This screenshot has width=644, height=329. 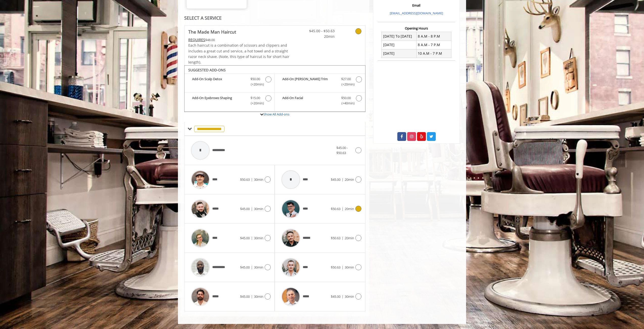 What do you see at coordinates (219, 82) in the screenshot?
I see `b: Add-On Scalp Detox` at bounding box center [219, 82].